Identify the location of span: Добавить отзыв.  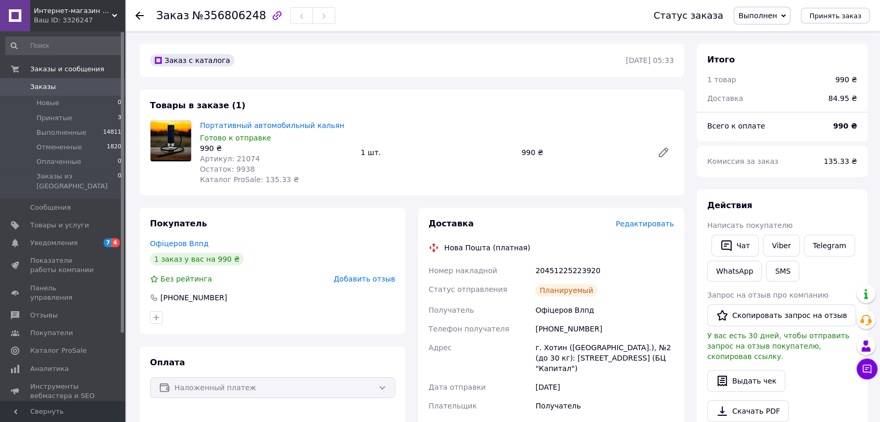
(365, 279).